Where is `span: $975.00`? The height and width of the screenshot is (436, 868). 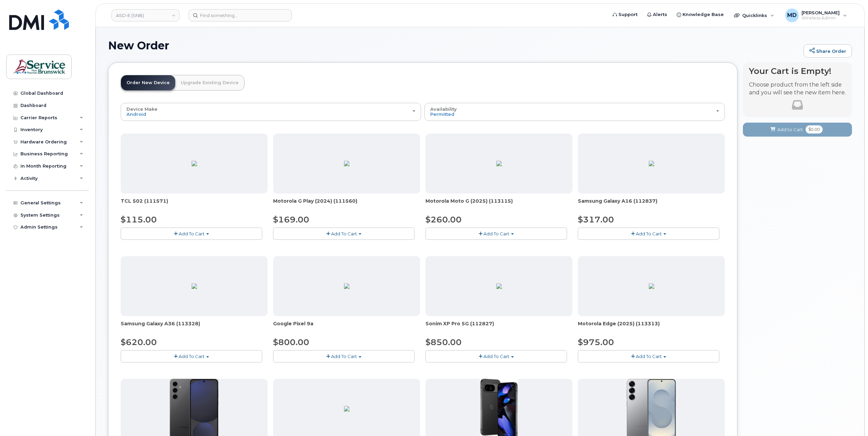
span: $975.00 is located at coordinates (595, 342).